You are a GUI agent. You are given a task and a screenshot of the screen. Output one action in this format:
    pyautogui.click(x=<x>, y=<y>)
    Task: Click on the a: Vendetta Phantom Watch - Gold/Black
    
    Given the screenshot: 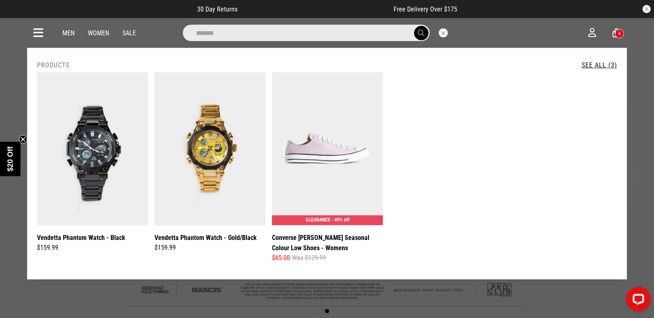 What is the action you would take?
    pyautogui.click(x=205, y=237)
    